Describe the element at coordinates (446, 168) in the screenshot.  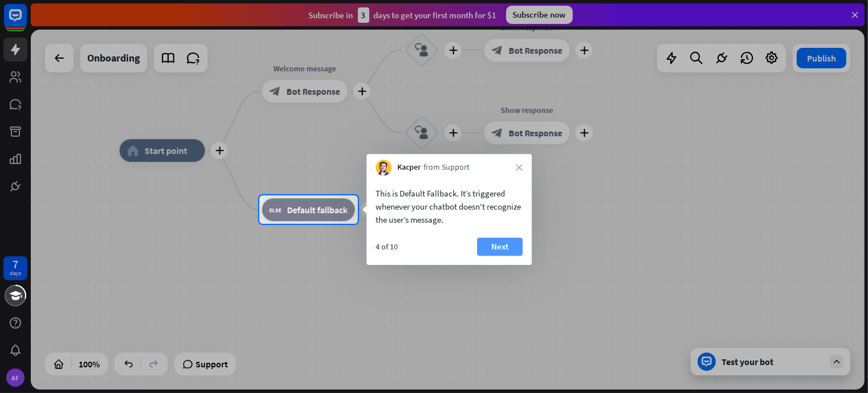
I see `span: from Support` at that location.